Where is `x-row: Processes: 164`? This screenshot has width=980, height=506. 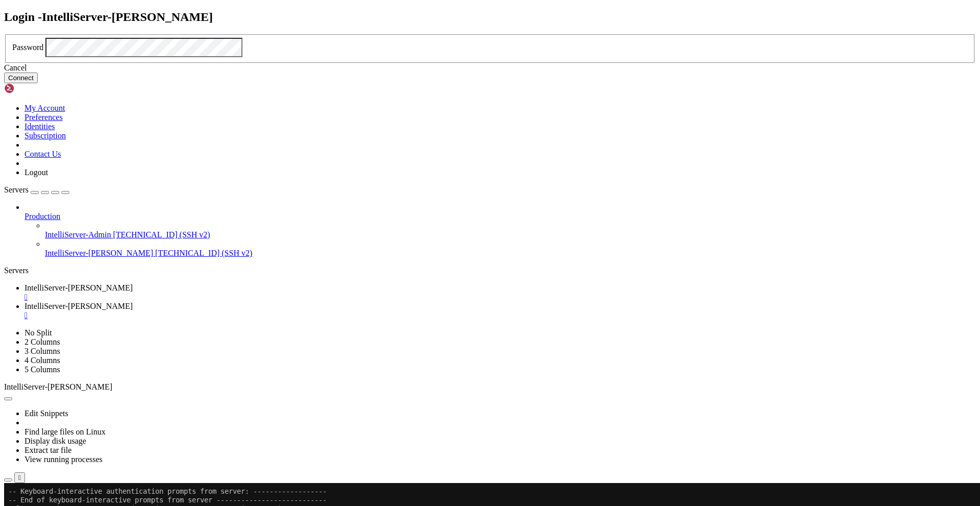
x-row: Processes: 164 is located at coordinates (426, 130).